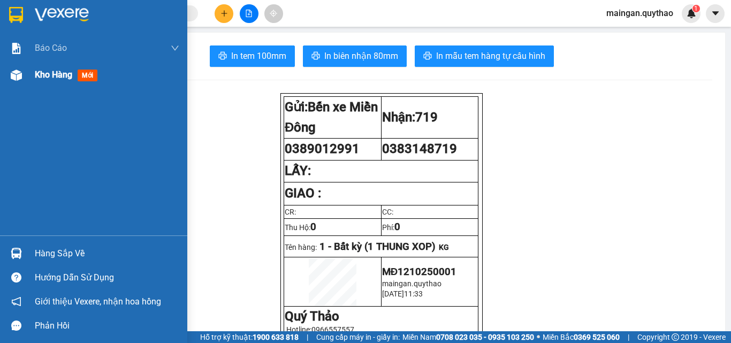 The height and width of the screenshot is (343, 731). Describe the element at coordinates (444, 247) in the screenshot. I see `span: KG` at that location.